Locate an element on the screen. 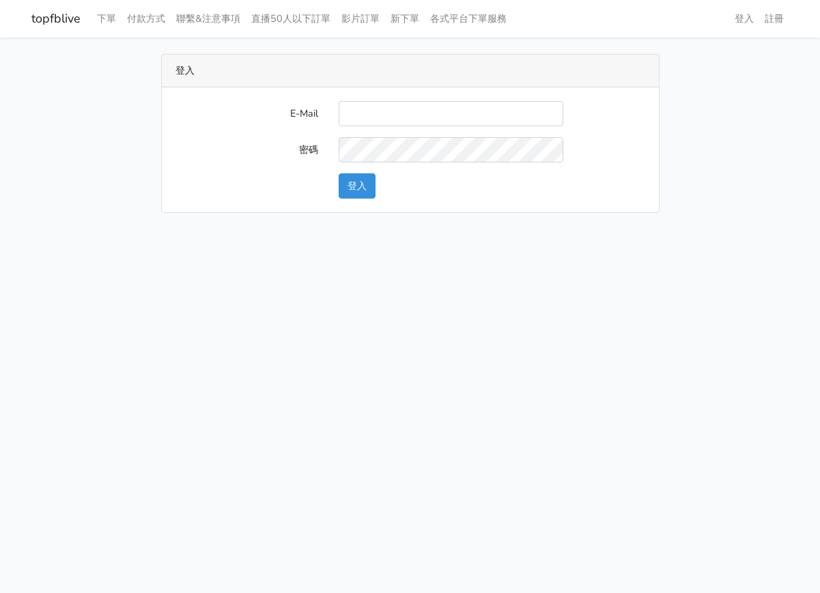  a: 下單 is located at coordinates (106, 18).